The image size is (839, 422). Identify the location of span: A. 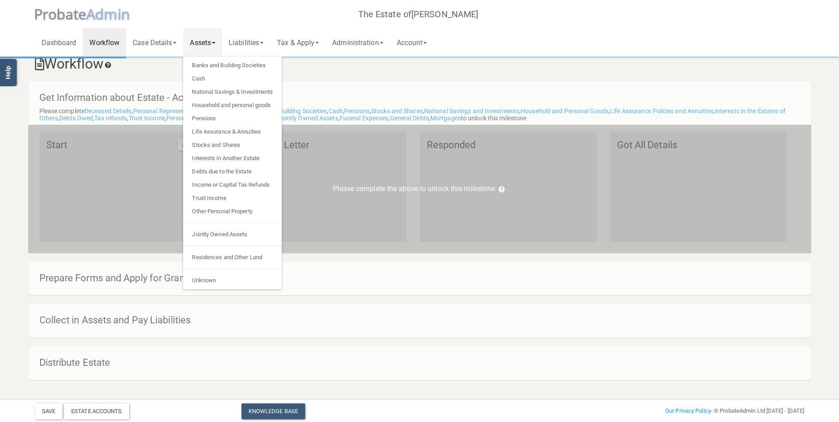
(108, 14).